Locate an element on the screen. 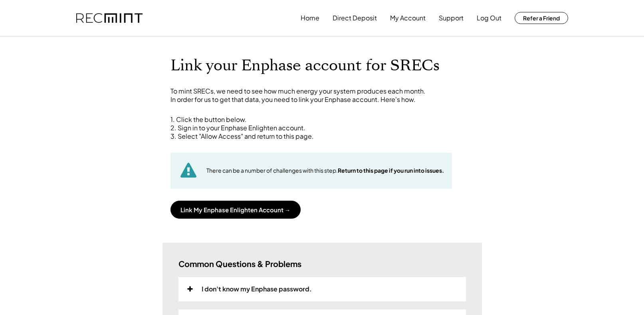 The height and width of the screenshot is (315, 644). button: My Account is located at coordinates (407, 18).